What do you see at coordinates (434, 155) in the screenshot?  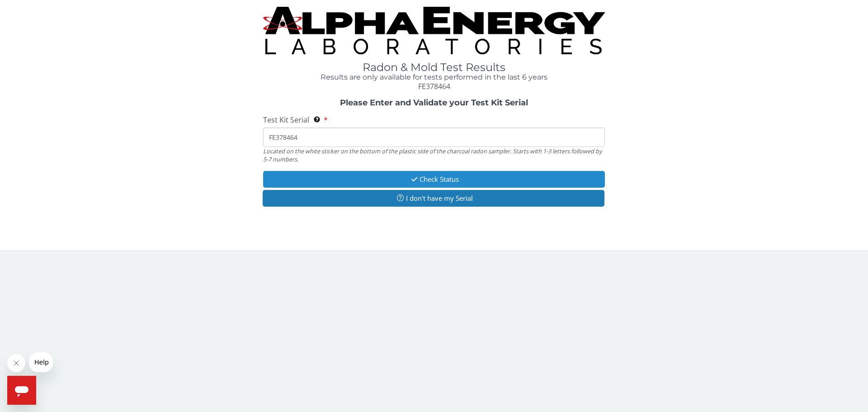 I see `div: Located on the white sticker on the bottom of the plastic side of the charcoal radon sampler. Sta...` at bounding box center [434, 155].